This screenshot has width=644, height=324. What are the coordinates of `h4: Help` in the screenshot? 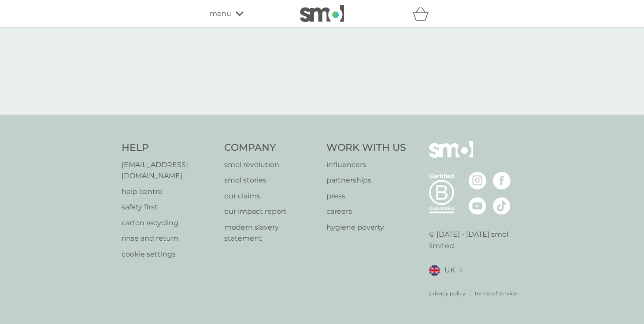 It's located at (168, 148).